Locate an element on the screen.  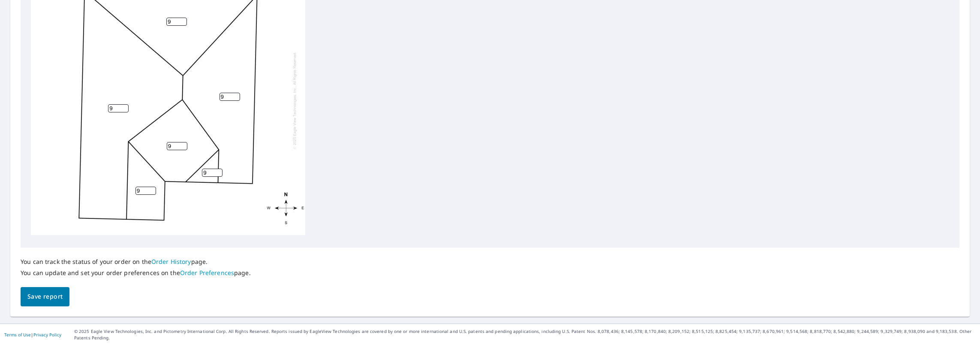
a: Order History is located at coordinates (171, 261).